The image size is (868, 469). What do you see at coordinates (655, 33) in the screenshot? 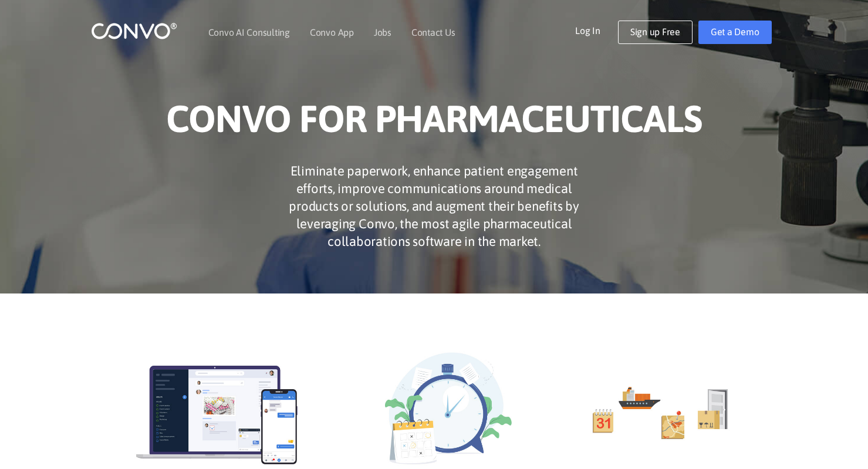
I see `a: Sign up Free` at bounding box center [655, 33].